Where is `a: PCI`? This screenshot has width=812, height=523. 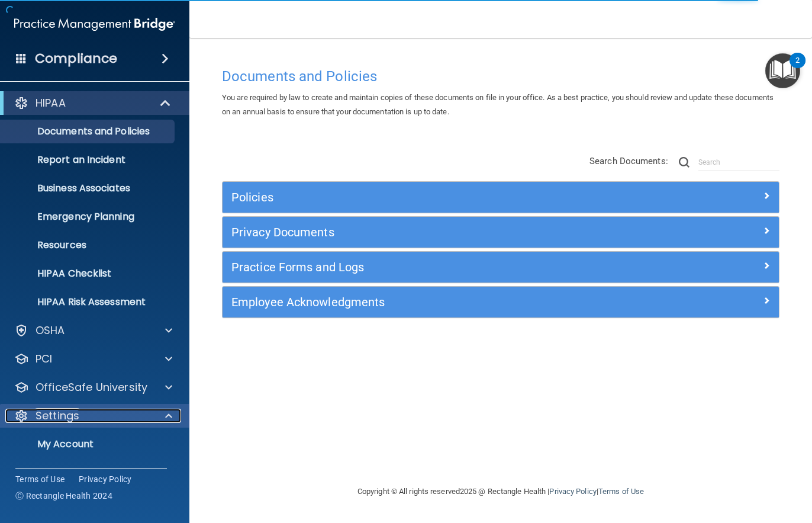
a: PCI is located at coordinates (93, 359).